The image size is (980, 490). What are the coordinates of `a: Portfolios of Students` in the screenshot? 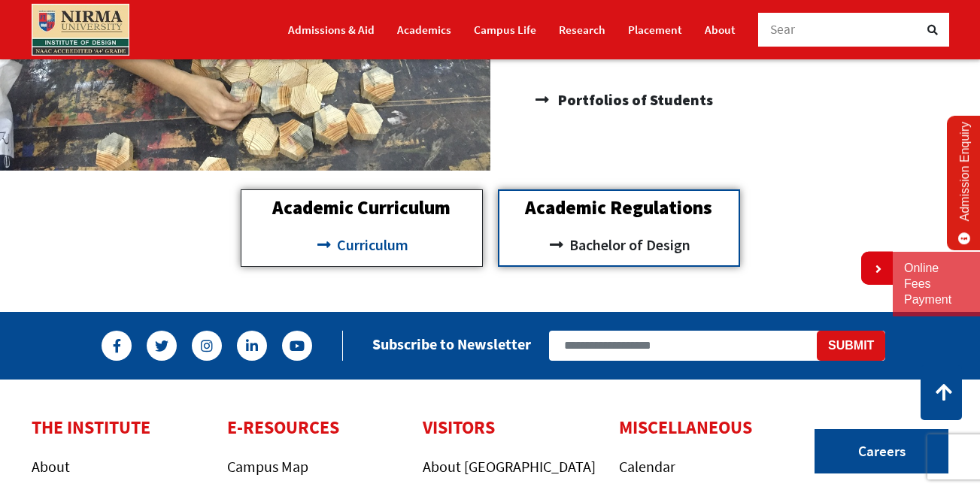 It's located at (751, 100).